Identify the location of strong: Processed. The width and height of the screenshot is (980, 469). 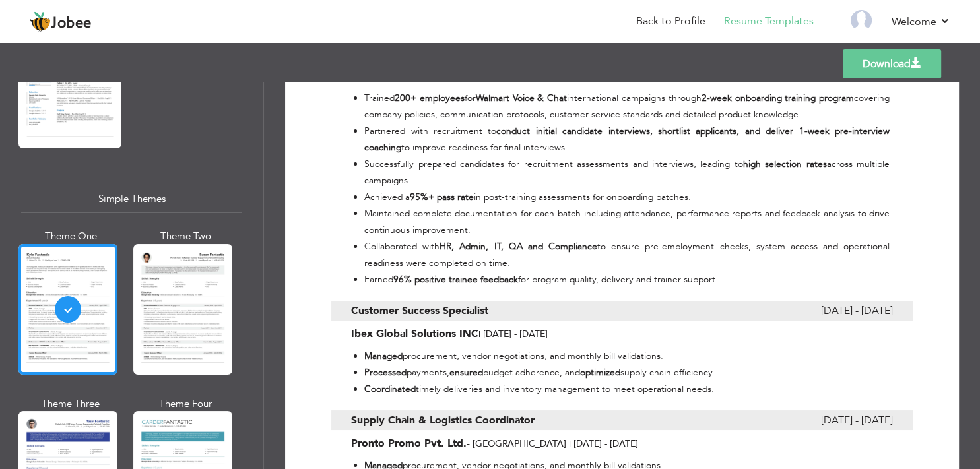
(386, 372).